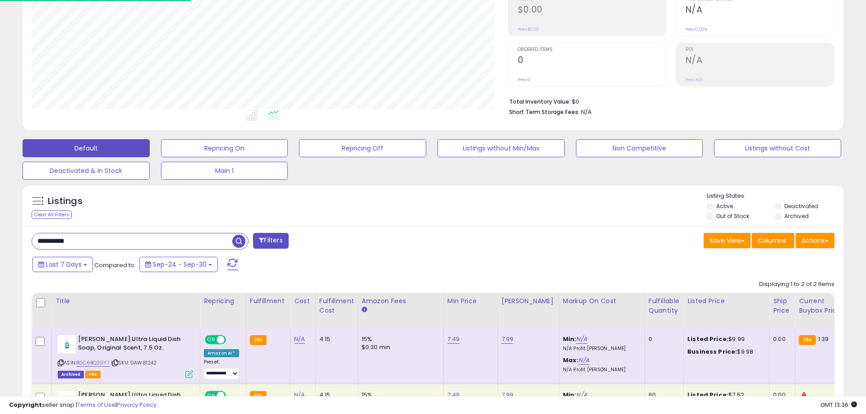 Image resolution: width=866 pixels, height=414 pixels. I want to click on div: seller snap | |, so click(83, 405).